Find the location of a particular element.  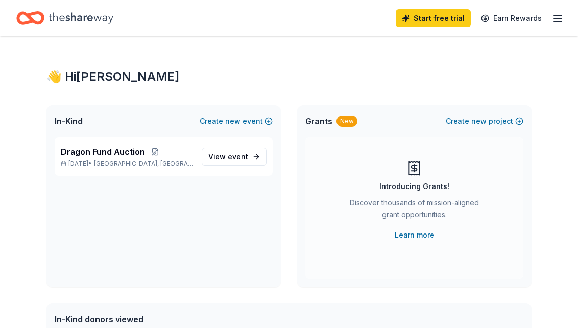

a: Home is located at coordinates (65, 18).